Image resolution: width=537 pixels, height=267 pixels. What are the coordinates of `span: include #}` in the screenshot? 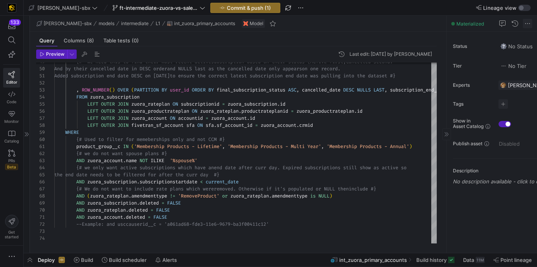 It's located at (362, 189).